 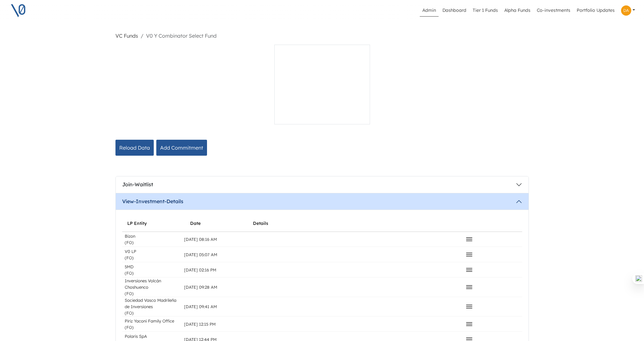 I want to click on a: Dashboard, so click(x=454, y=11).